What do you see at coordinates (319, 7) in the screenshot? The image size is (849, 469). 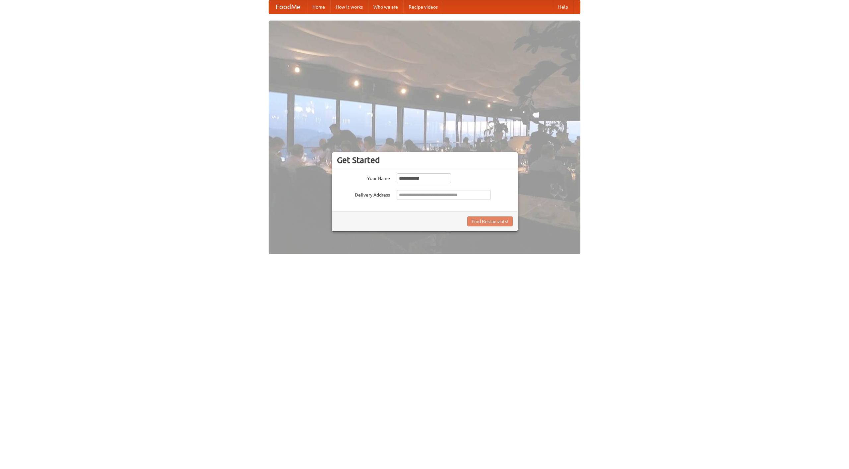 I see `a: Home` at bounding box center [319, 7].